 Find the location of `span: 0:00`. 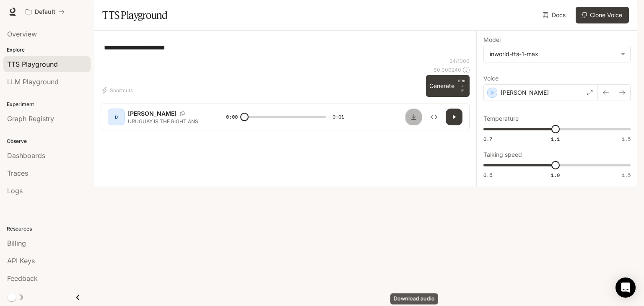

span: 0:00 is located at coordinates (232, 117).